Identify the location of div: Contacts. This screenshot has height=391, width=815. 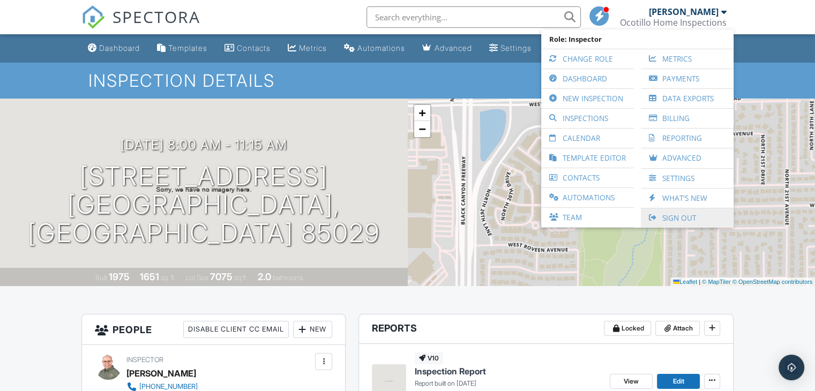
(254, 48).